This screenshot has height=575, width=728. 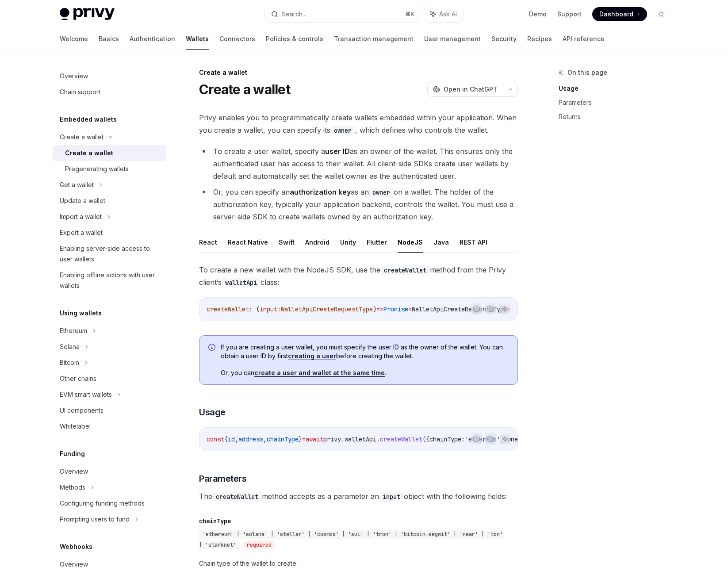 What do you see at coordinates (76, 547) in the screenshot?
I see `h5: Webhooks` at bounding box center [76, 547].